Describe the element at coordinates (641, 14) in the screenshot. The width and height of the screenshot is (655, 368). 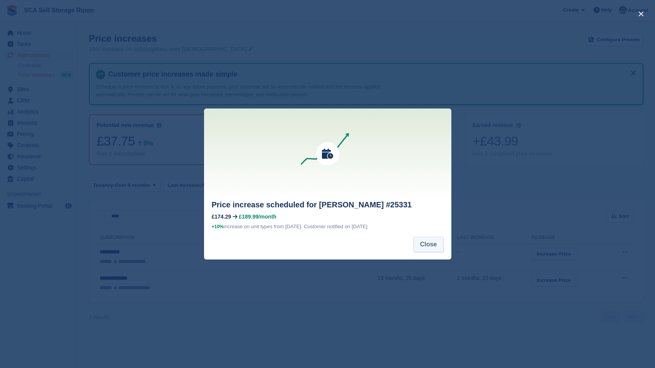
I see `button: close` at that location.